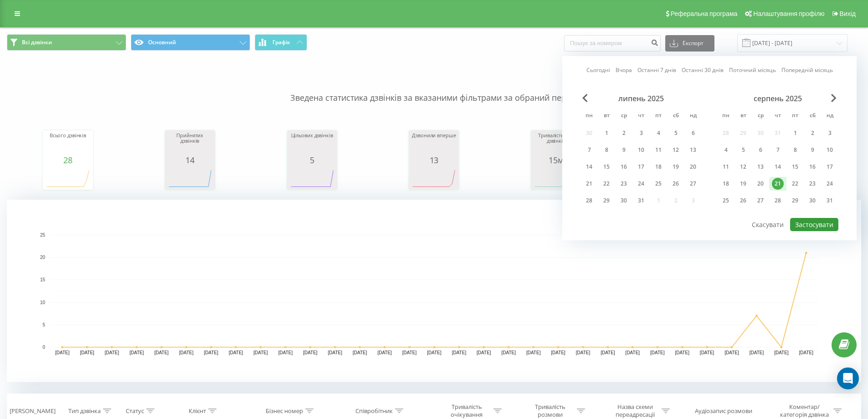 The image size is (868, 419). Describe the element at coordinates (641, 167) in the screenshot. I see `div: чт 17 лип 2025 р.` at that location.